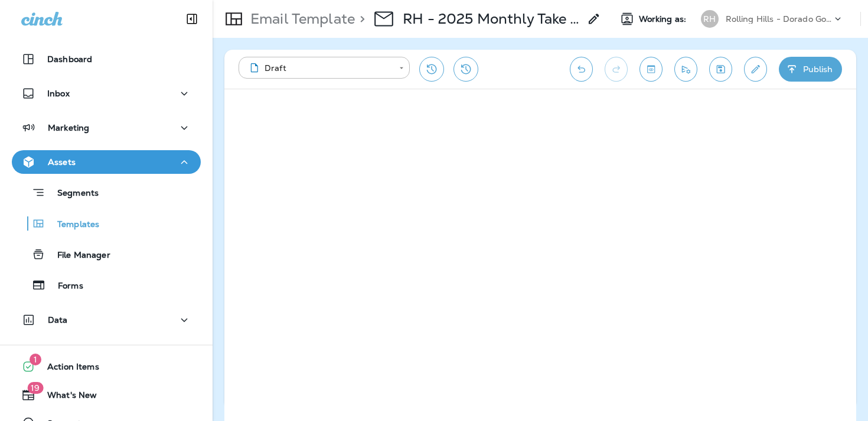  Describe the element at coordinates (466, 69) in the screenshot. I see `button: View Changelog` at that location.